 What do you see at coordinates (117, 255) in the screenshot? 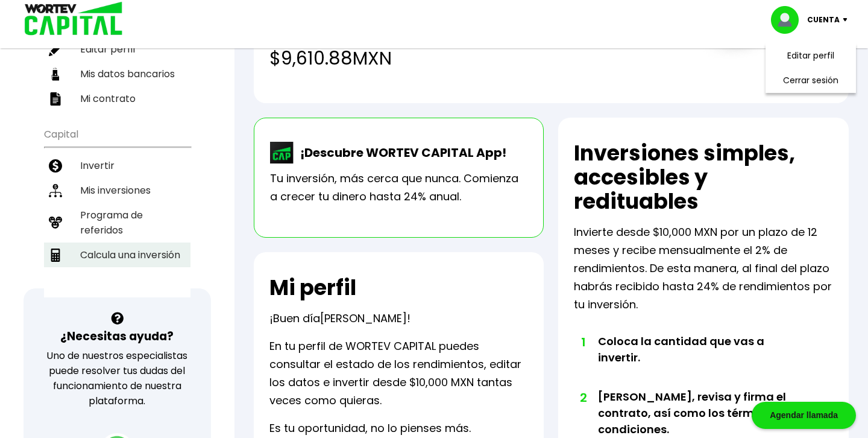
I see `li: Calcula una inversión` at bounding box center [117, 255].